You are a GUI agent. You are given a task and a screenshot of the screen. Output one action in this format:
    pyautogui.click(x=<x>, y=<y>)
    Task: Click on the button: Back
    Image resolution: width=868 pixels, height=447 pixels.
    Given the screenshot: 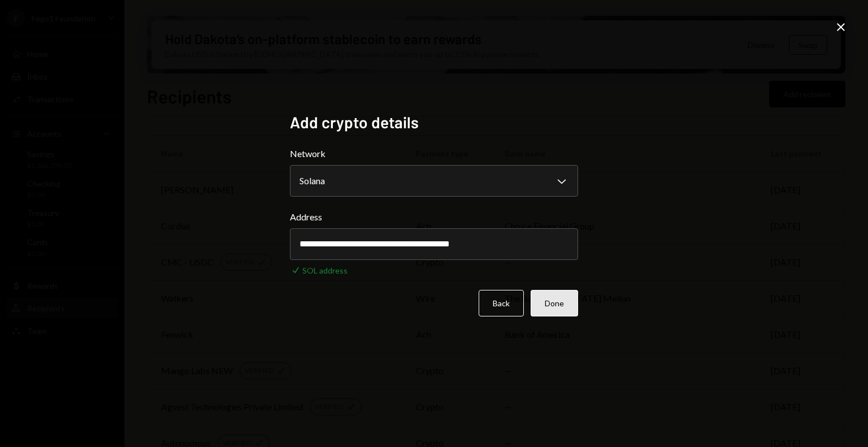 What is the action you would take?
    pyautogui.click(x=501, y=303)
    